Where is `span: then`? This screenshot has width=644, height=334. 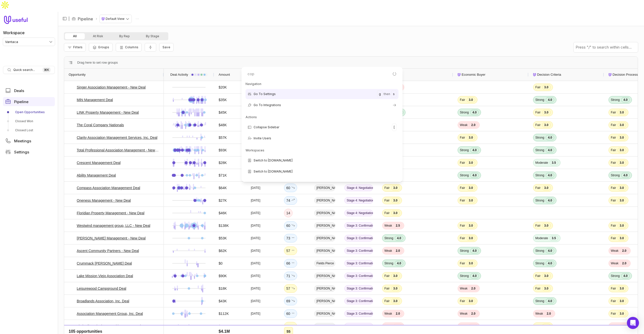 span: then is located at coordinates (387, 94).